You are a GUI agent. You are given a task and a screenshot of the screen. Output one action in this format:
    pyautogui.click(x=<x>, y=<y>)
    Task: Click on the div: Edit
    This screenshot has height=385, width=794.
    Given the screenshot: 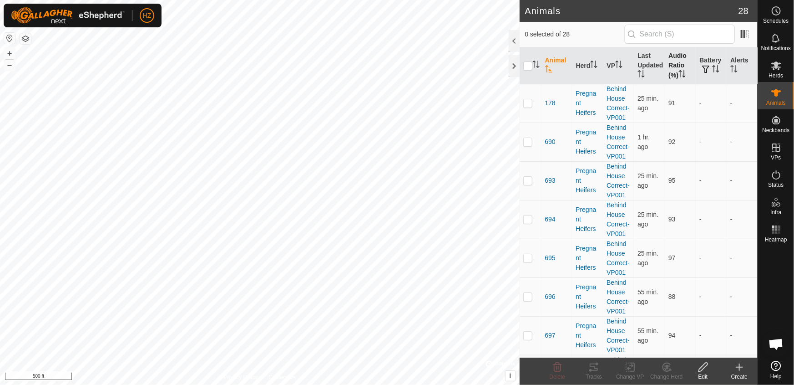 What is the action you would take?
    pyautogui.click(x=703, y=376)
    